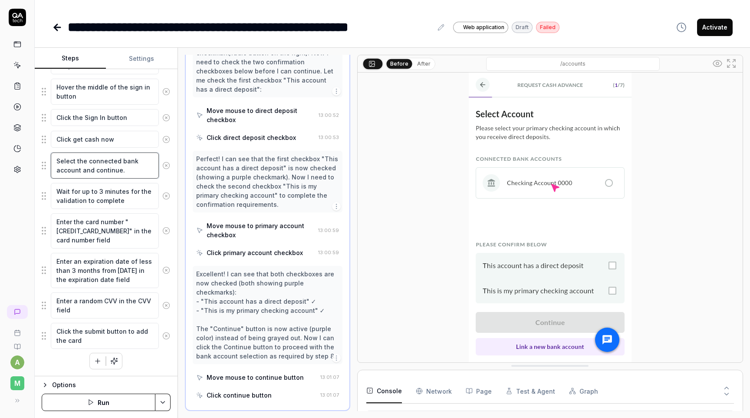 The height and width of the screenshot is (418, 750). What do you see at coordinates (255, 252) in the screenshot?
I see `div: Click primary account checkbox` at bounding box center [255, 252].